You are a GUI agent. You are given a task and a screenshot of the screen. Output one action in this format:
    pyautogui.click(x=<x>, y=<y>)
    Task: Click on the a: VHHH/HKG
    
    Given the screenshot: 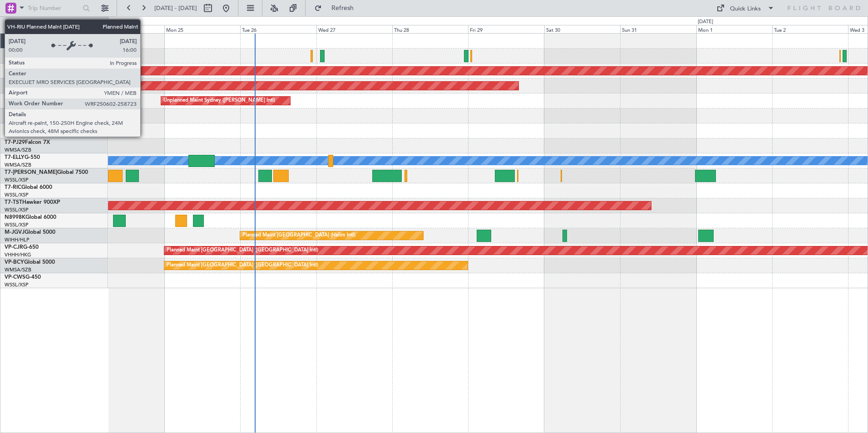 What is the action you would take?
    pyautogui.click(x=17, y=254)
    